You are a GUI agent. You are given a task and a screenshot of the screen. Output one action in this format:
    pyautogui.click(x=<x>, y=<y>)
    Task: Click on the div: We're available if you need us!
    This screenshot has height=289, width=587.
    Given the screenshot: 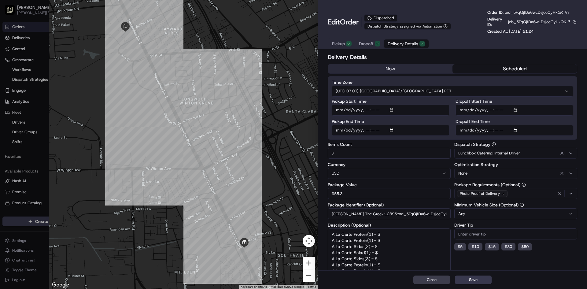 What is the action you would take?
    pyautogui.click(x=49, y=67)
    